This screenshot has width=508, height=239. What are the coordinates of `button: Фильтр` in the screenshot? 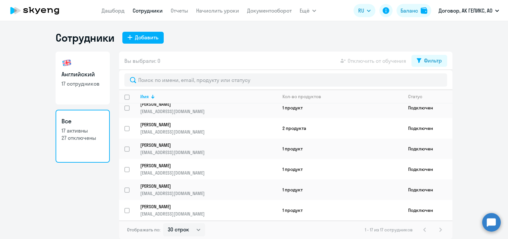 It's located at (429, 61).